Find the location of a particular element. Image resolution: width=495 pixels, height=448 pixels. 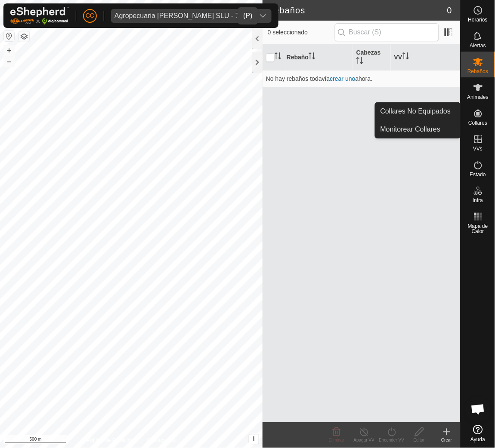

span: 0 is located at coordinates (450, 10).